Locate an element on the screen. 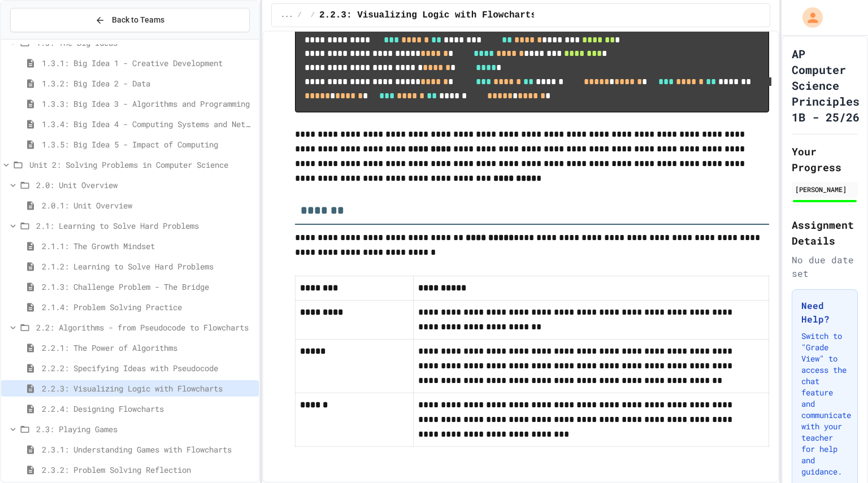  button: Back to Teams is located at coordinates (130, 20).